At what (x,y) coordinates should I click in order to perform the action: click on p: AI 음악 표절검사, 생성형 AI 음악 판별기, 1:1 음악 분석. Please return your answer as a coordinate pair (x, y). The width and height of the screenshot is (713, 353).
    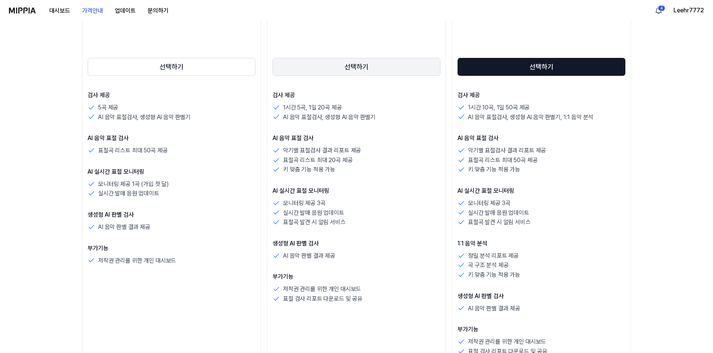
    Looking at the image, I should click on (531, 117).